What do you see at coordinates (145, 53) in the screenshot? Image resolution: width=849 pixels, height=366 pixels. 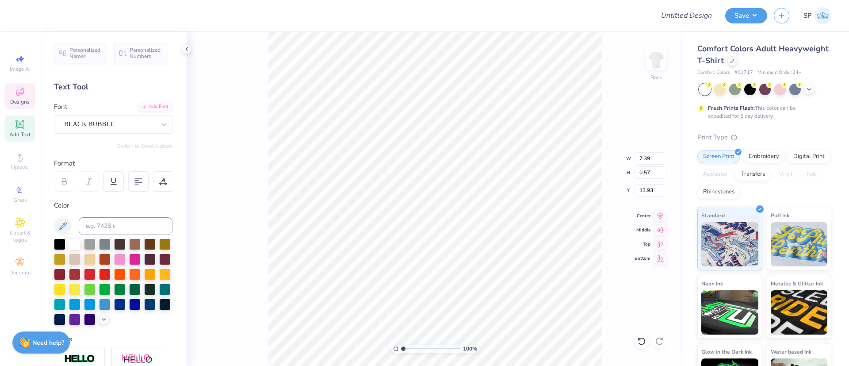 I see `span: Personalized Numbers` at bounding box center [145, 53].